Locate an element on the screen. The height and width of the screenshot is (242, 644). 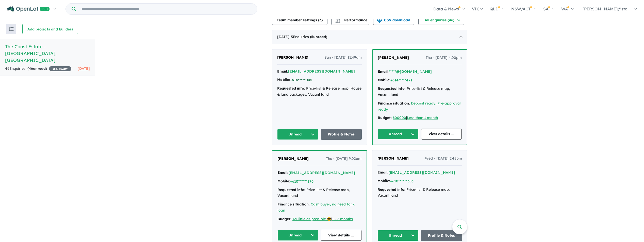
div: Price-list & Release map, House & land packages, Vacant land is located at coordinates (319, 91).